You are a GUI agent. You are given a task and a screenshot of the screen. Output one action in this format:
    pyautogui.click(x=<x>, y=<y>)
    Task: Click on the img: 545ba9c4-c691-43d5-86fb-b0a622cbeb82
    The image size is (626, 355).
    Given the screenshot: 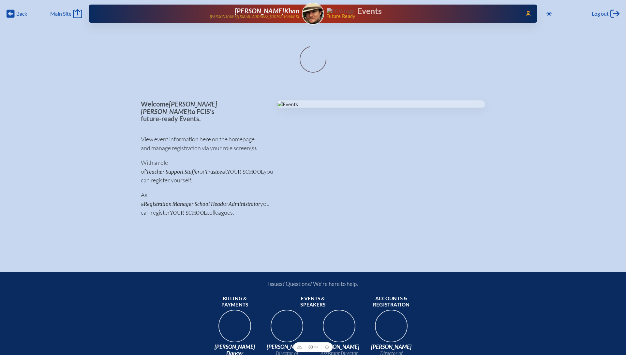 What is the action you would take?
    pyautogui.click(x=339, y=329)
    